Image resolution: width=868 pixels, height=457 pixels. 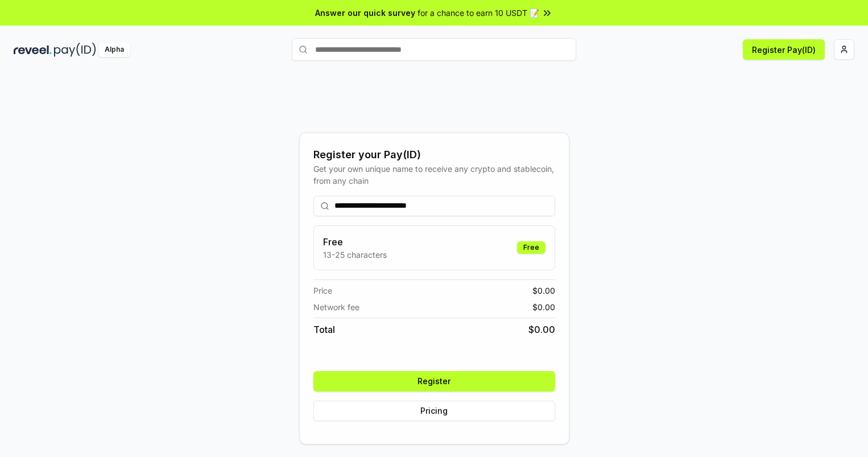 I want to click on button: Register, so click(x=434, y=381).